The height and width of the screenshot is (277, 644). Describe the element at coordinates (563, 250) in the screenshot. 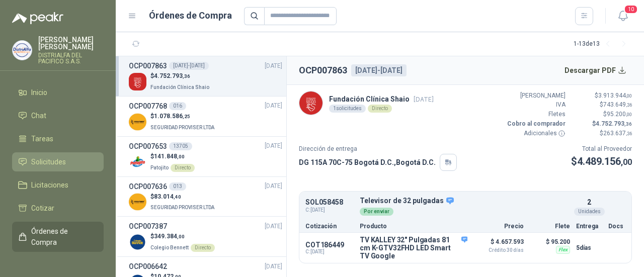

I see `div: Flex` at that location.